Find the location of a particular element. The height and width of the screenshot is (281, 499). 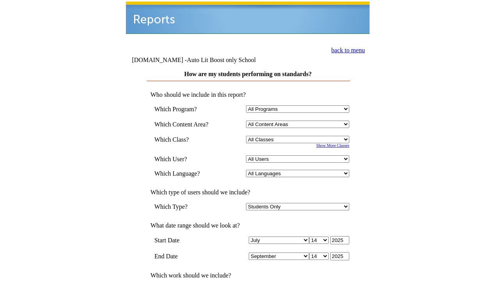

td: Which work should we include? is located at coordinates (248, 275).